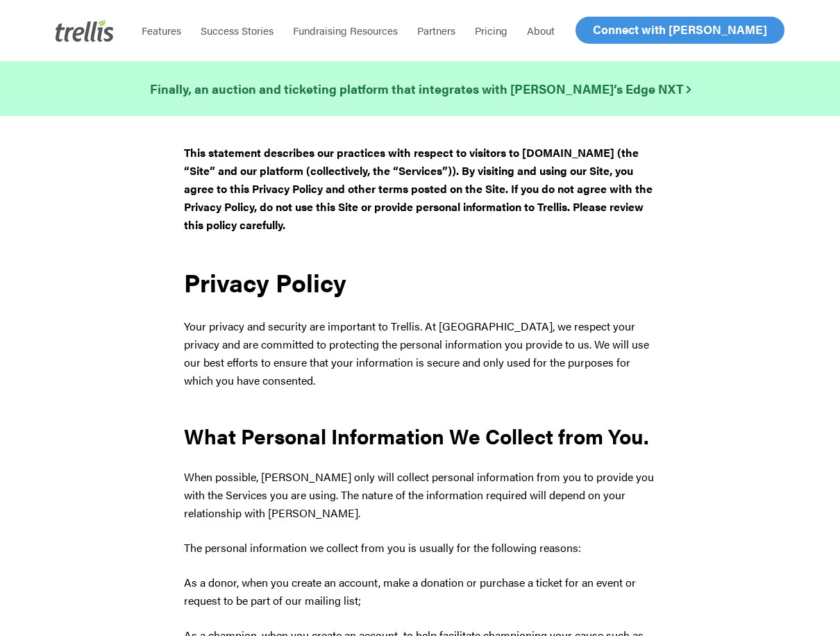 The width and height of the screenshot is (840, 636). What do you see at coordinates (436, 30) in the screenshot?
I see `span: Partners` at bounding box center [436, 30].